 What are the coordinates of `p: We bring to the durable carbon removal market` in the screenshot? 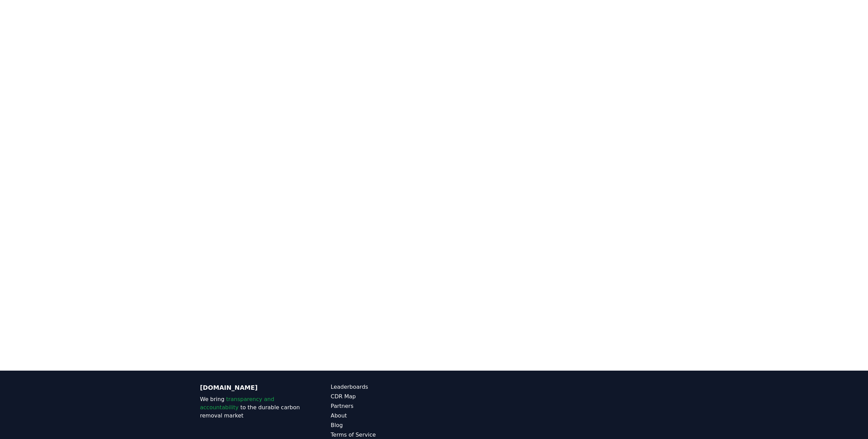 It's located at (252, 408).